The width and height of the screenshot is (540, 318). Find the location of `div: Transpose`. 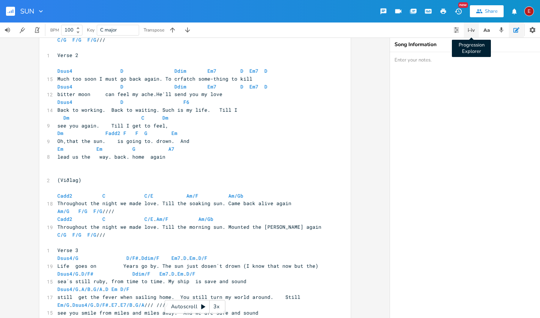

div: Transpose is located at coordinates (154, 30).